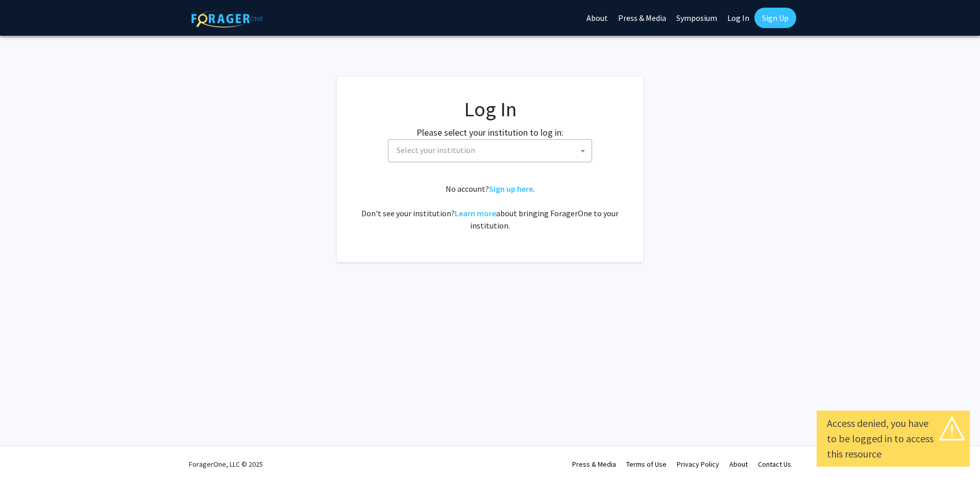  Describe the element at coordinates (226, 464) in the screenshot. I see `div: ForagerOne, LLC © 2025` at that location.